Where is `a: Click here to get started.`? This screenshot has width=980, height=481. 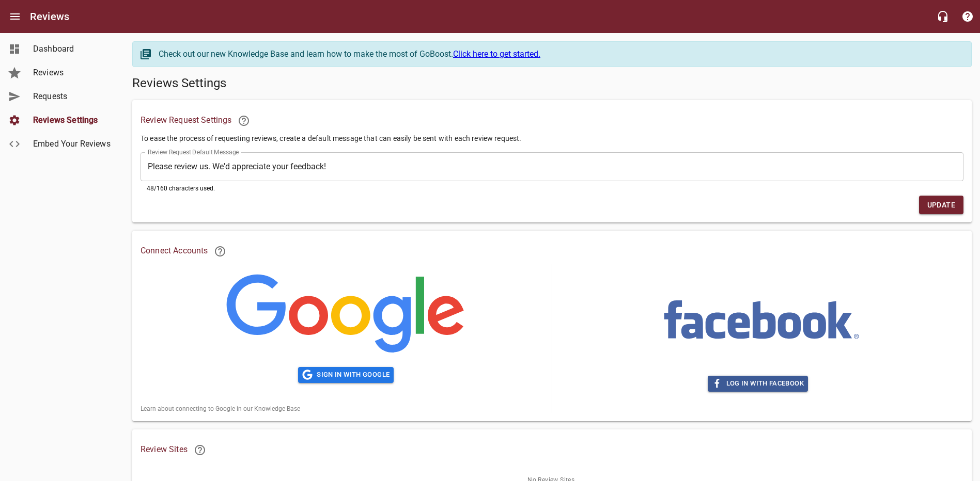 a: Click here to get started. is located at coordinates (496, 53).